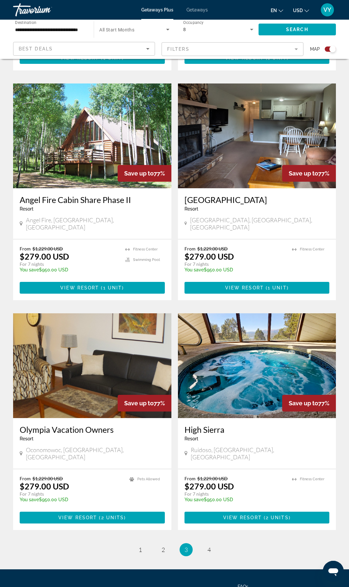 Image resolution: width=349 pixels, height=587 pixels. I want to click on span: Pets Allowed, so click(148, 479).